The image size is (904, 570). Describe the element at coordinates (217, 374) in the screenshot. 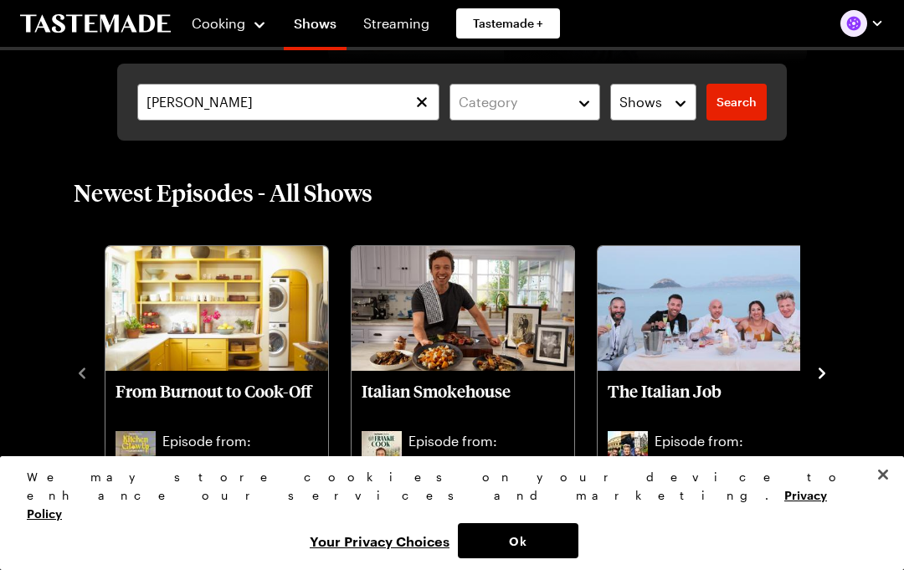

I see `div: From Burnout to Cook-Off` at that location.